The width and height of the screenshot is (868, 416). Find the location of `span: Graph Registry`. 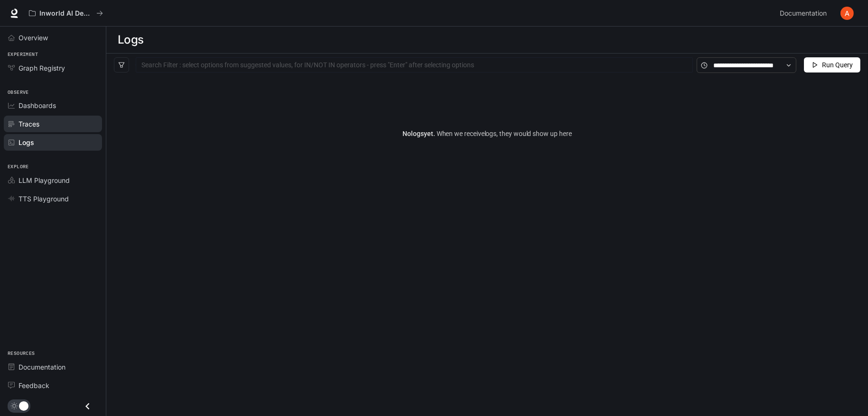

span: Graph Registry is located at coordinates (42, 68).